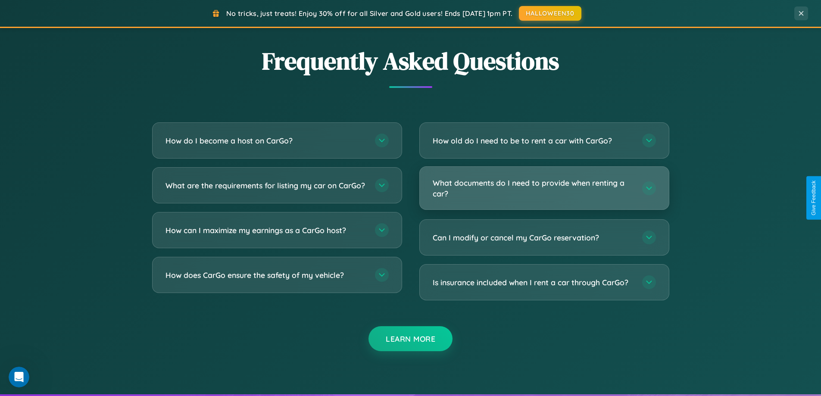 This screenshot has width=821, height=396. What do you see at coordinates (410, 339) in the screenshot?
I see `button: Learn More` at bounding box center [410, 339].